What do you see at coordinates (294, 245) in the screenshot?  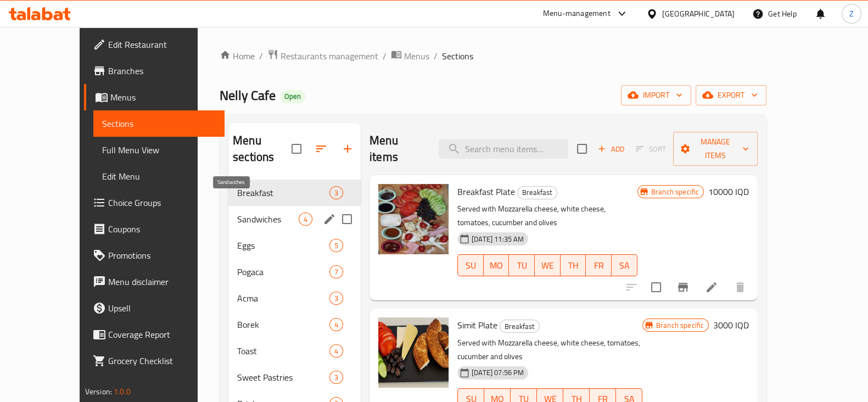 I see `div: Eggs5` at bounding box center [294, 245].